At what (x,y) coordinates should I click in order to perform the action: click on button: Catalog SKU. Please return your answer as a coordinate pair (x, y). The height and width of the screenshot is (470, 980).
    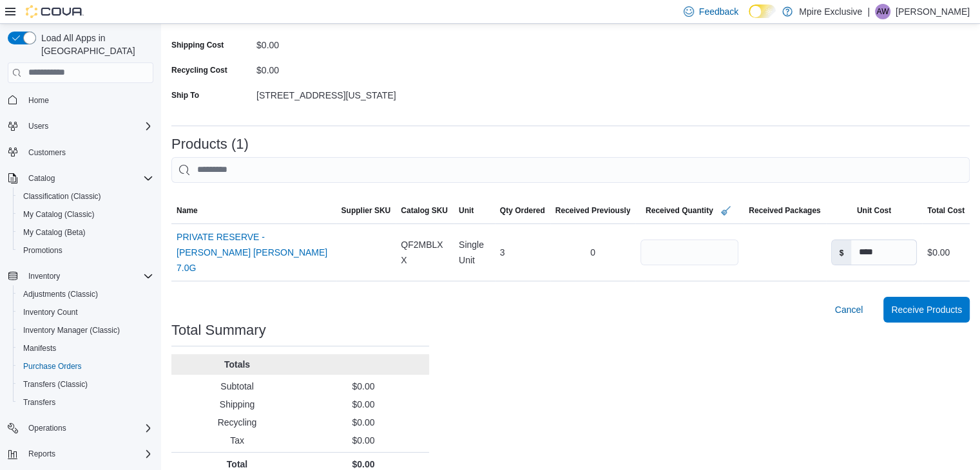
    Looking at the image, I should click on (424, 210).